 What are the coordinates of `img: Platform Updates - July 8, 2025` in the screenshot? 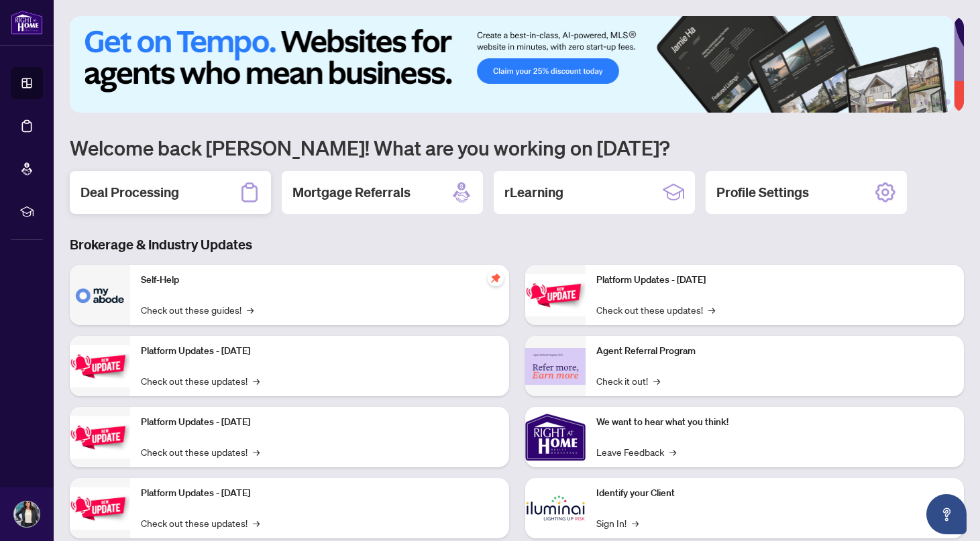 It's located at (100, 509).